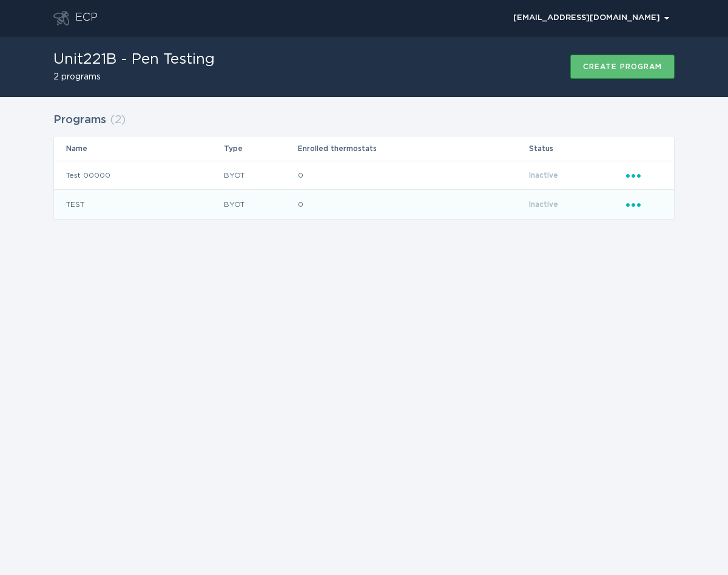 This screenshot has height=575, width=728. What do you see at coordinates (364, 176) in the screenshot?
I see `tr: 8440686a4d3444698ae1ab9613181a48` at bounding box center [364, 176].